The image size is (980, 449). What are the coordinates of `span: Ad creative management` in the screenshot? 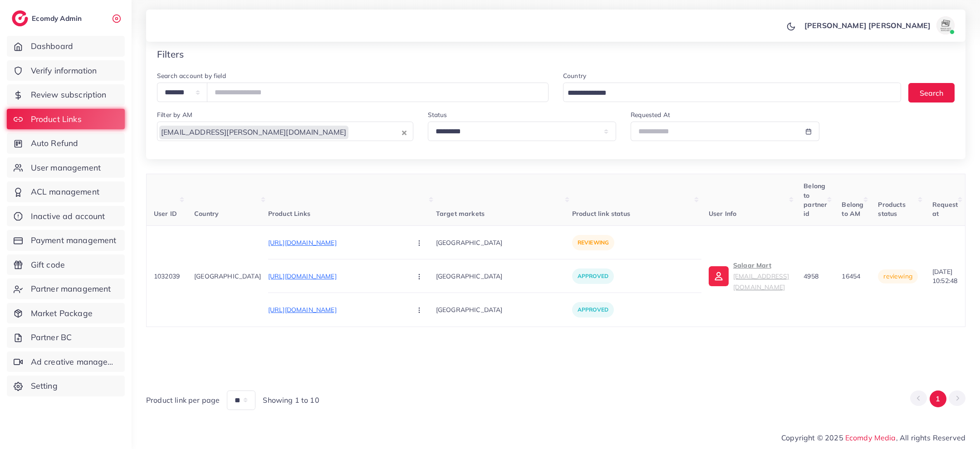 It's located at (75, 362).